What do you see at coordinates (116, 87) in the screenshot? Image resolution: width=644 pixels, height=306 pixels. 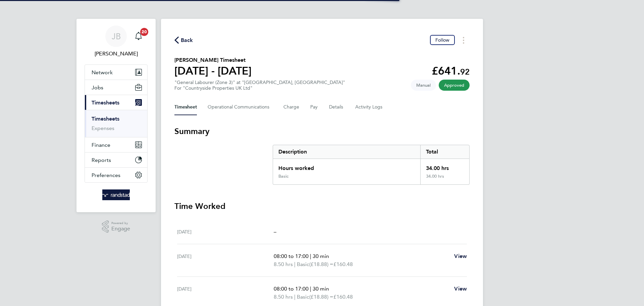 I see `button: Jobs` at bounding box center [116, 87].